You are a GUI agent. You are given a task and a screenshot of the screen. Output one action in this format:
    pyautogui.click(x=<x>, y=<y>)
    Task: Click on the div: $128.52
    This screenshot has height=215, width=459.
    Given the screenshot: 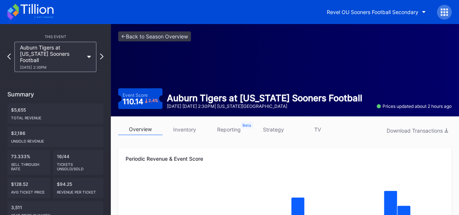 What is the action you would take?
    pyautogui.click(x=29, y=188)
    